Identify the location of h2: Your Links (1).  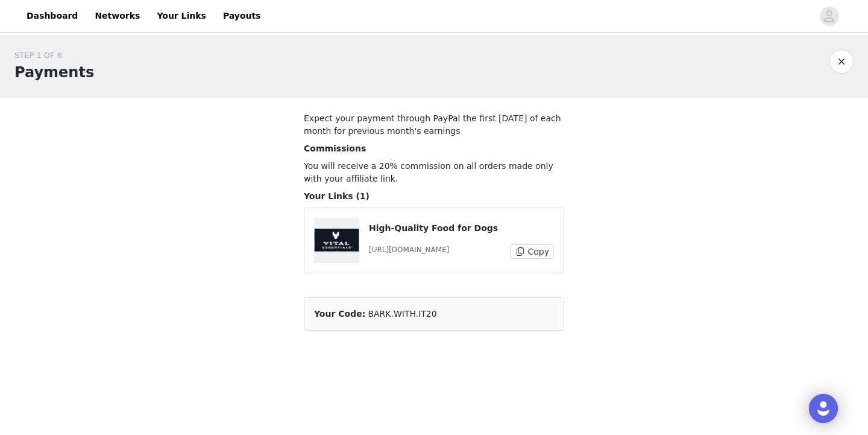
(434, 196).